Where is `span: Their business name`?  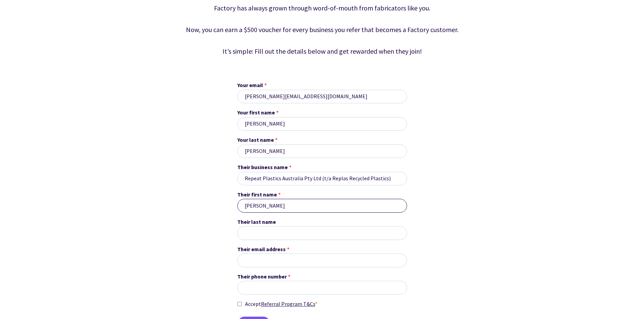 span: Their business name is located at coordinates (262, 167).